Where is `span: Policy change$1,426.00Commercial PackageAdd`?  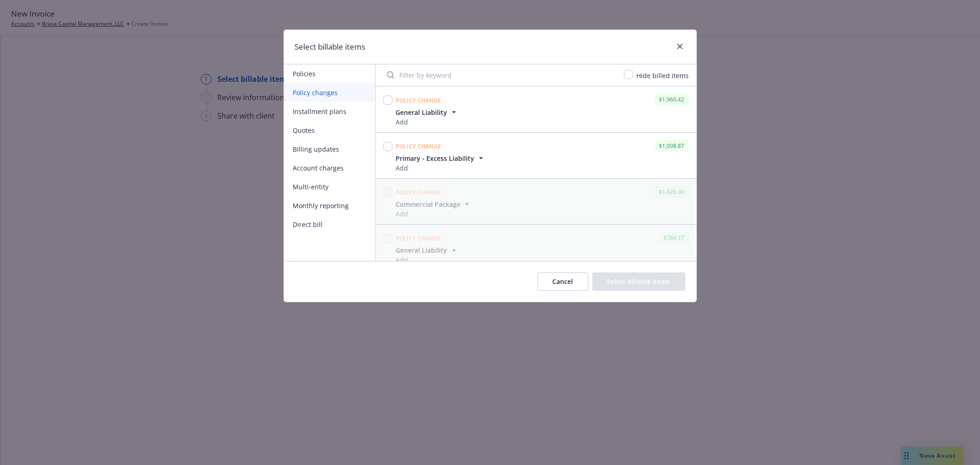 span: Policy change$1,426.00Commercial PackageAdd is located at coordinates (536, 201).